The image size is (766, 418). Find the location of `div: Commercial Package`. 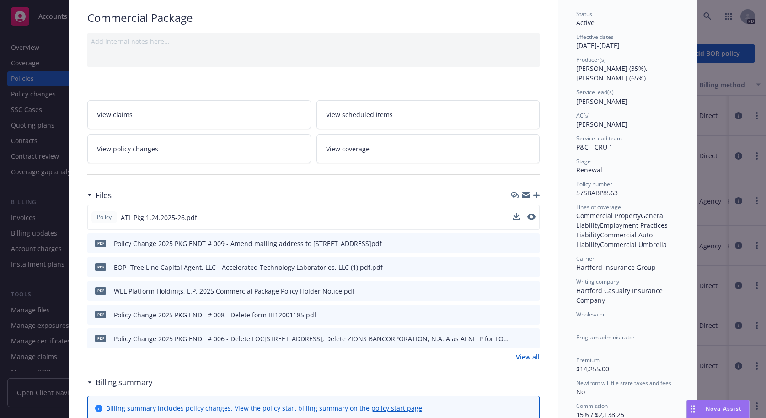

div: Commercial Package is located at coordinates (313, 18).